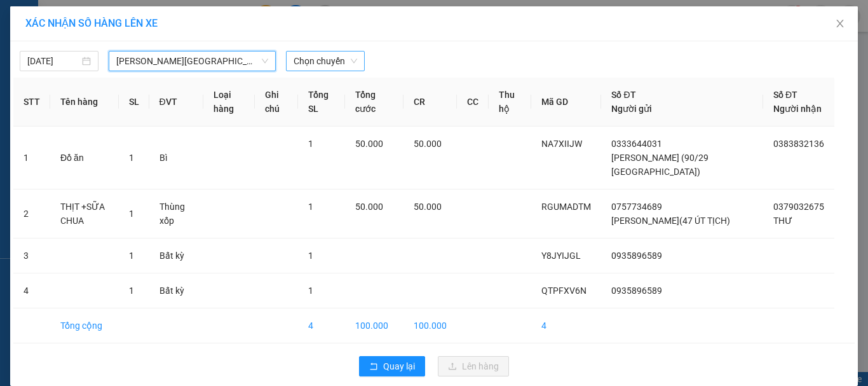 The height and width of the screenshot is (386, 868). I want to click on td: Bì, so click(177, 157).